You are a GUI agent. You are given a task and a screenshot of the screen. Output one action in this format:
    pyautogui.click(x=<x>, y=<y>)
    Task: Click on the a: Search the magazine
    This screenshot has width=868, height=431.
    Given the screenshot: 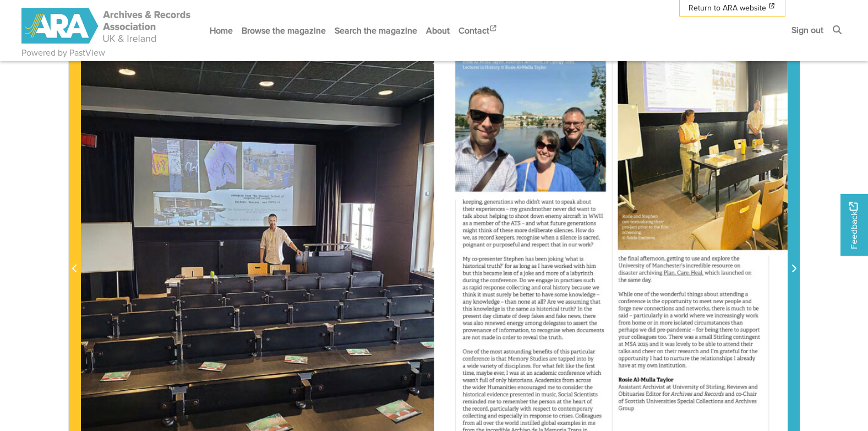 What is the action you would take?
    pyautogui.click(x=376, y=30)
    